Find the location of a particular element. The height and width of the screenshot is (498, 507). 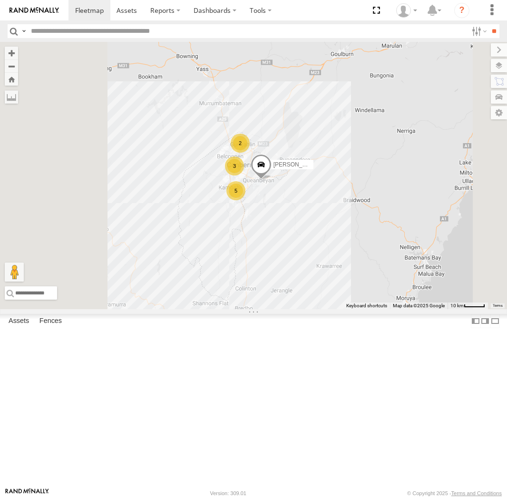

label: Dock Summary Table to the Left is located at coordinates (475, 320).